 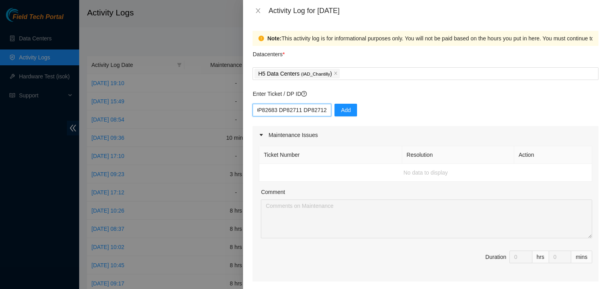 What do you see at coordinates (553, 155) in the screenshot?
I see `th: Action` at bounding box center [553, 155].